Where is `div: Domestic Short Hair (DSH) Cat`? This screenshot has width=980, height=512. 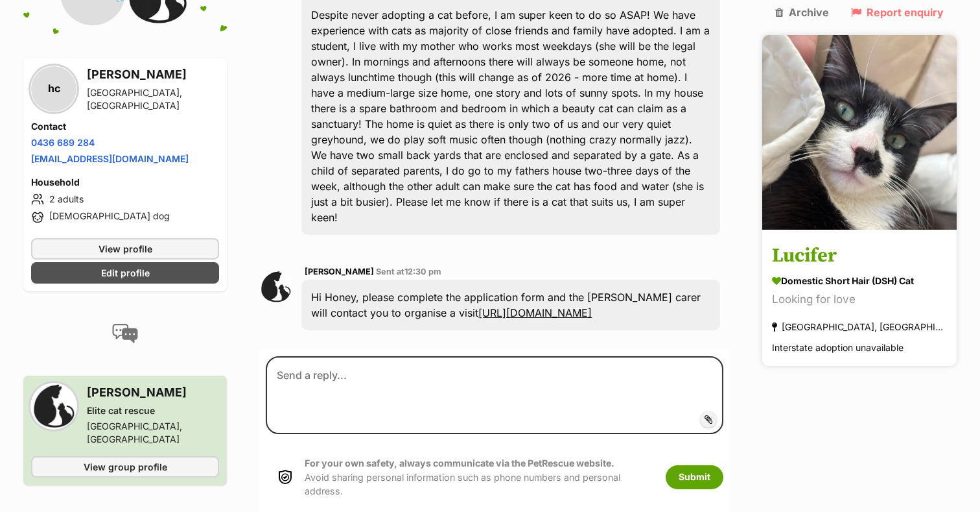 div: Domestic Short Hair (DSH) Cat is located at coordinates (859, 281).